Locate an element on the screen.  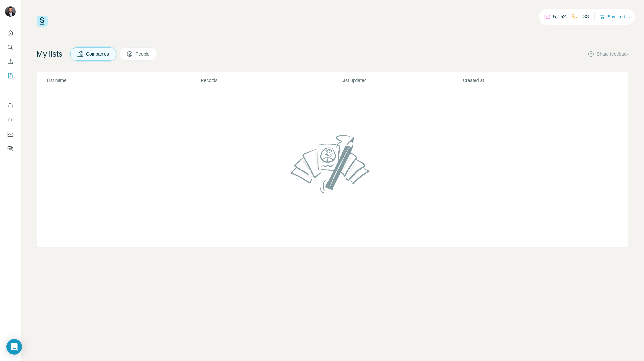
span: People is located at coordinates (143, 54).